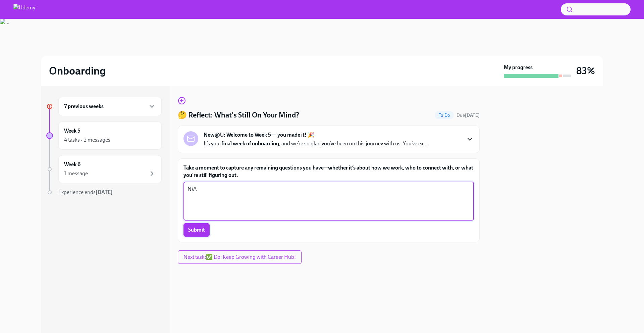  What do you see at coordinates (444, 115) in the screenshot?
I see `span: To Do` at bounding box center [444, 115].